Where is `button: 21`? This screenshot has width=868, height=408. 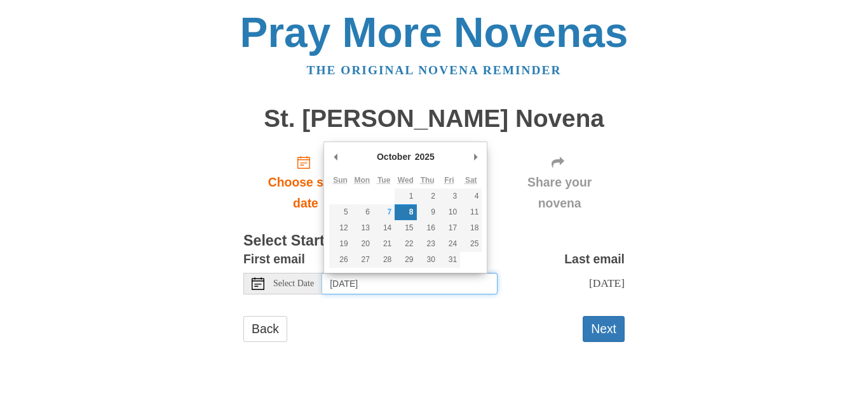
button: 21 is located at coordinates (384, 244).